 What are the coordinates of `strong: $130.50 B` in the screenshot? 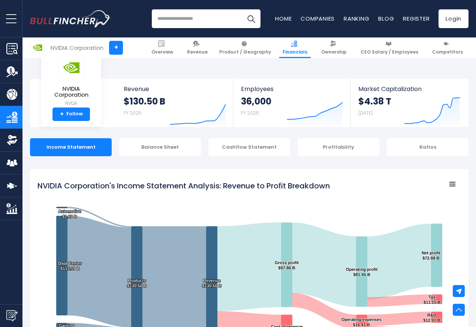 It's located at (144, 101).